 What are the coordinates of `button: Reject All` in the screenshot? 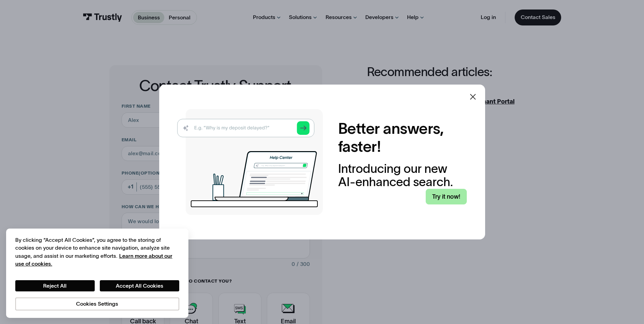 It's located at (55, 286).